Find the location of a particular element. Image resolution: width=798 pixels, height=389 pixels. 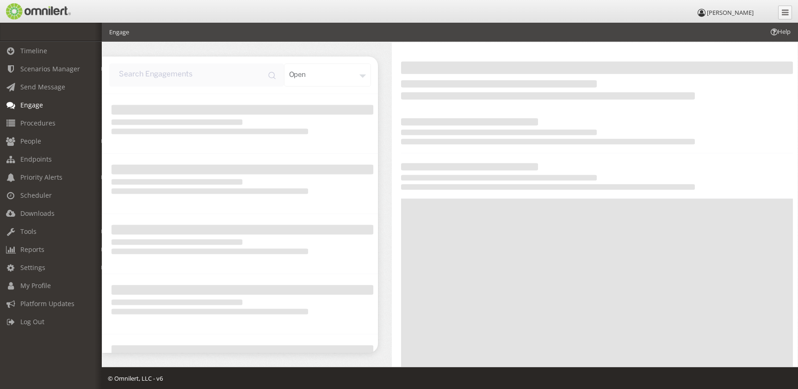

span: Procedures is located at coordinates (38, 123).